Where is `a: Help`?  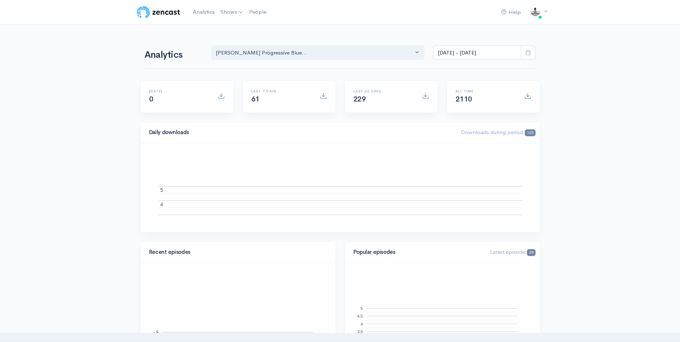 a: Help is located at coordinates (511, 12).